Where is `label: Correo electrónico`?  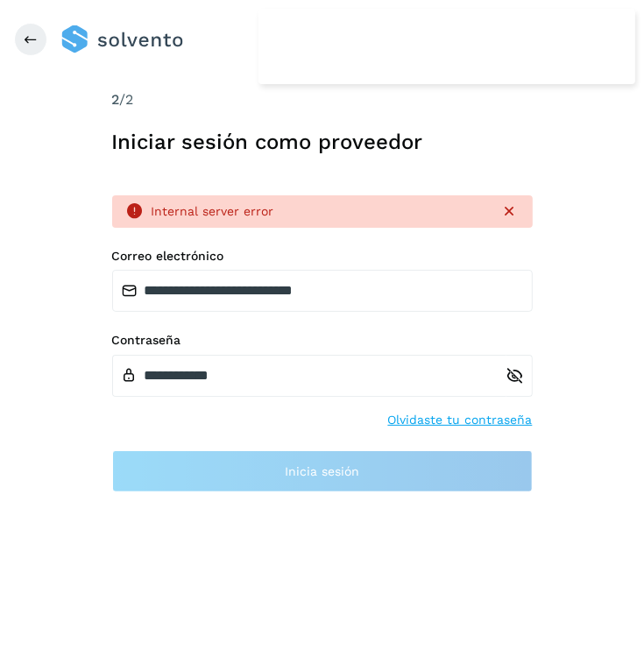
label: Correo electrónico is located at coordinates (322, 256).